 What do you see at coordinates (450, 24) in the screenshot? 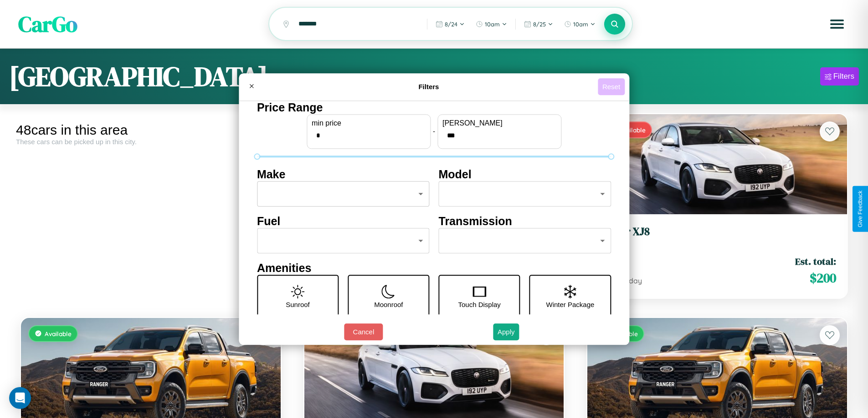
I see `button: 8/24` at bounding box center [450, 24].